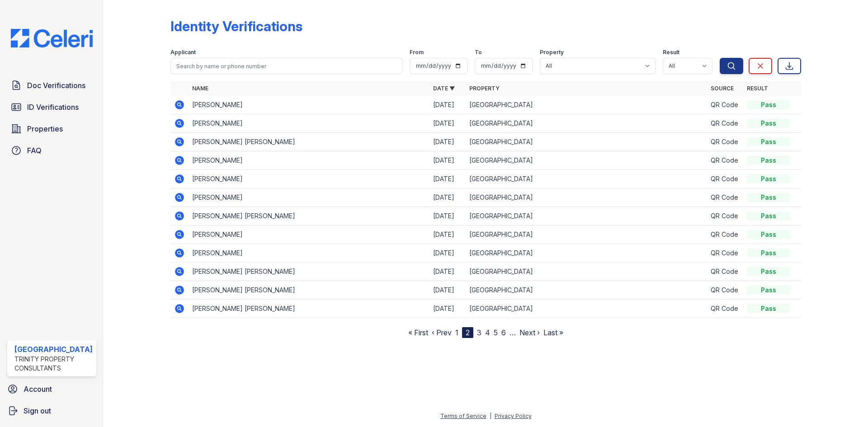 Image resolution: width=868 pixels, height=427 pixels. I want to click on a: Property, so click(484, 89).